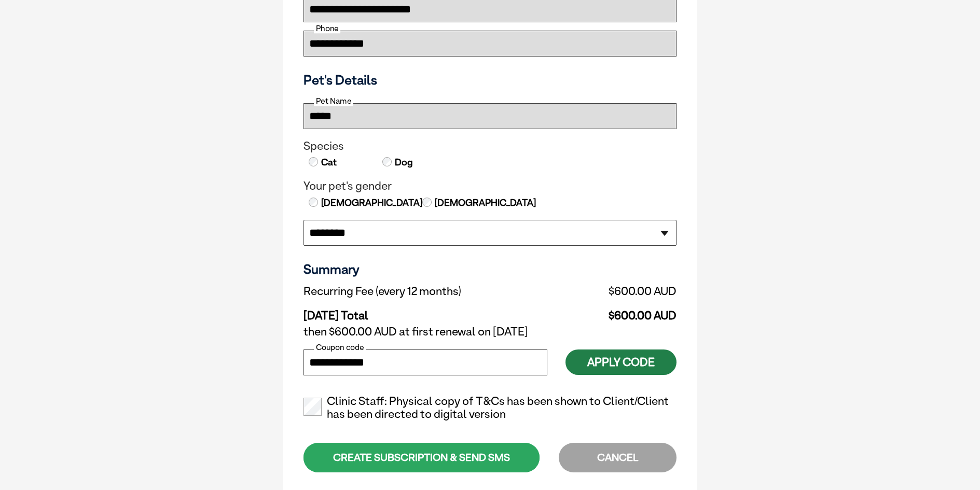  I want to click on legend: Species, so click(490, 146).